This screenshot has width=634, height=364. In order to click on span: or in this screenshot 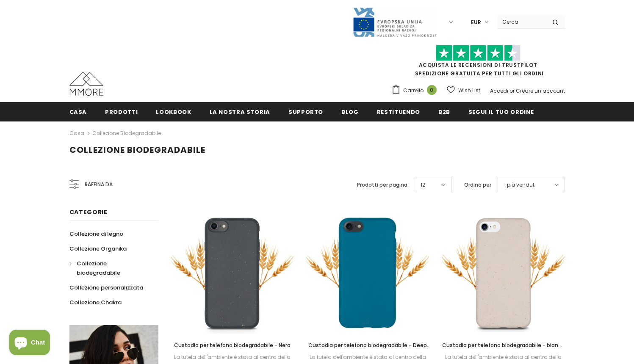, I will do `click(512, 91)`.